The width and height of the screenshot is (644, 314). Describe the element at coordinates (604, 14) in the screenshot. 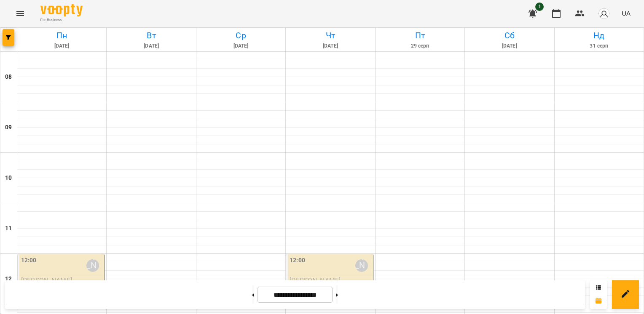

I see `img: avatar_s.png` at that location.